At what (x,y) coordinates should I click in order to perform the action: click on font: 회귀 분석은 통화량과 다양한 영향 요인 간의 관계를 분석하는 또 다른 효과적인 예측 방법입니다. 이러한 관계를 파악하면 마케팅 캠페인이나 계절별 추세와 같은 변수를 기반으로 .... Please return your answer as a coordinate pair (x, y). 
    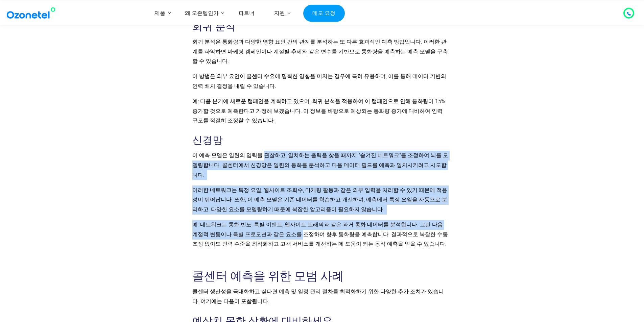
    Looking at the image, I should click on (320, 51).